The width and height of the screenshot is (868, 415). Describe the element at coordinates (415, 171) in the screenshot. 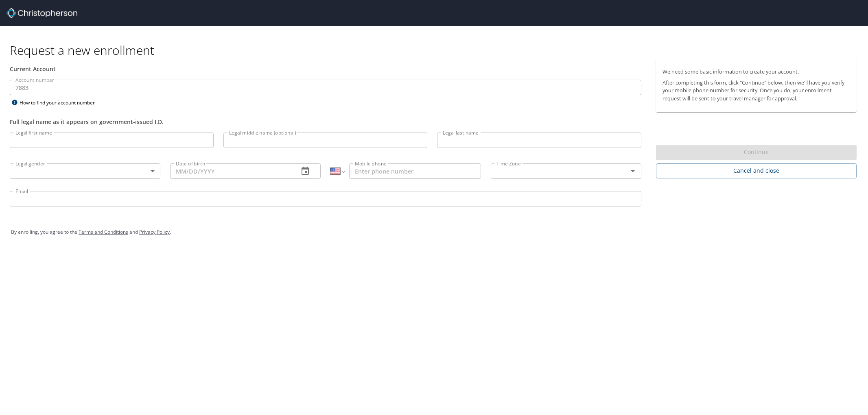

I see `input: Enter phone number` at that location.